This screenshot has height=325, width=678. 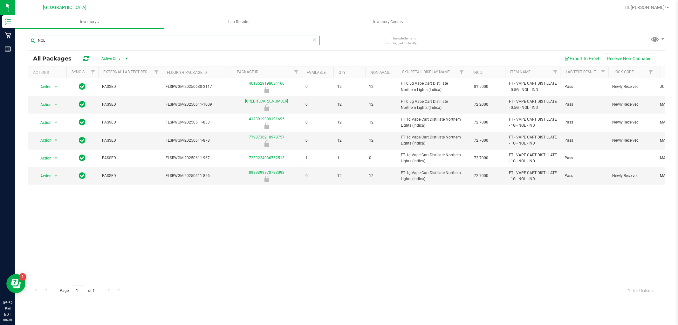 I want to click on span: 1, so click(x=349, y=158).